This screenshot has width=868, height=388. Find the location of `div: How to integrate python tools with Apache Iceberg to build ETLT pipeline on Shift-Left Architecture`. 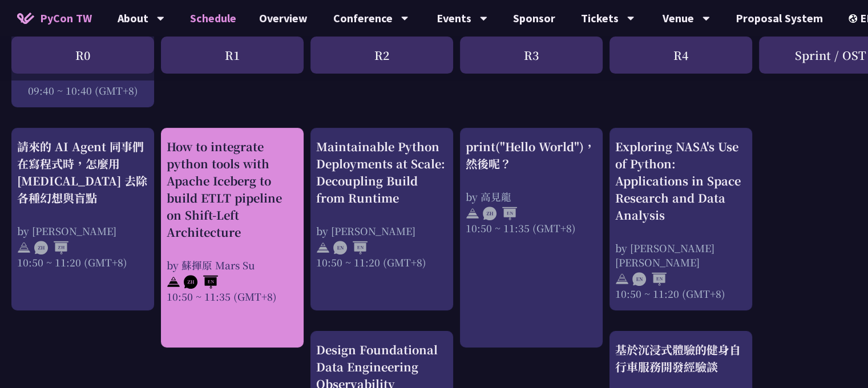

div: How to integrate python tools with Apache Iceberg to build ETLT pipeline on Shift-Left Architecture is located at coordinates (232, 190).